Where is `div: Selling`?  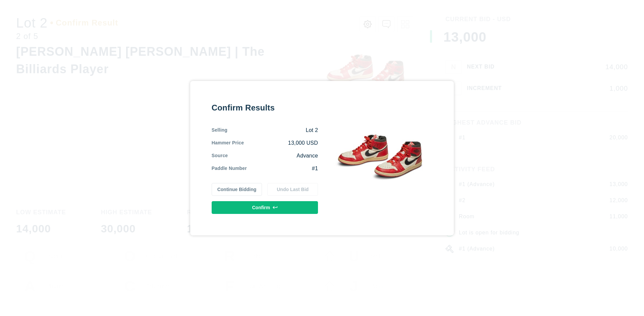 div: Selling is located at coordinates (219, 130).